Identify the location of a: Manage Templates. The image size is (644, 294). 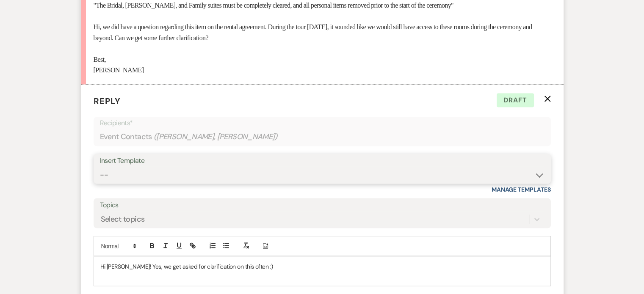
(521, 189).